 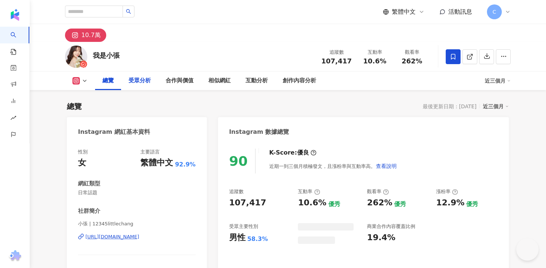 What do you see at coordinates (386, 166) in the screenshot?
I see `span: 查看說明` at bounding box center [386, 166].